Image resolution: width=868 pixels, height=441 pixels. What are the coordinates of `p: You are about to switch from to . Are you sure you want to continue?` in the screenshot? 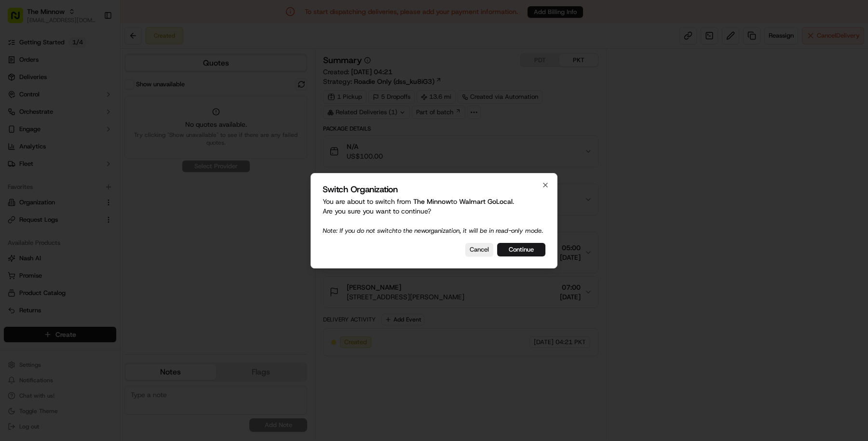 It's located at (434, 215).